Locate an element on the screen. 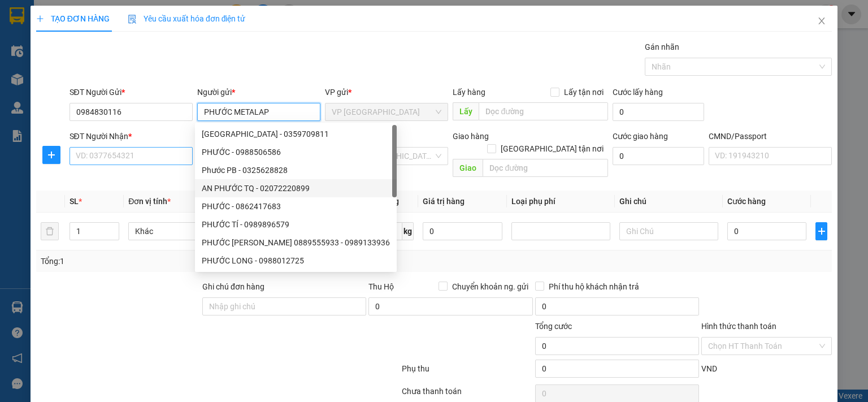 This screenshot has height=402, width=868. label: Cước giao hàng is located at coordinates (640, 136).